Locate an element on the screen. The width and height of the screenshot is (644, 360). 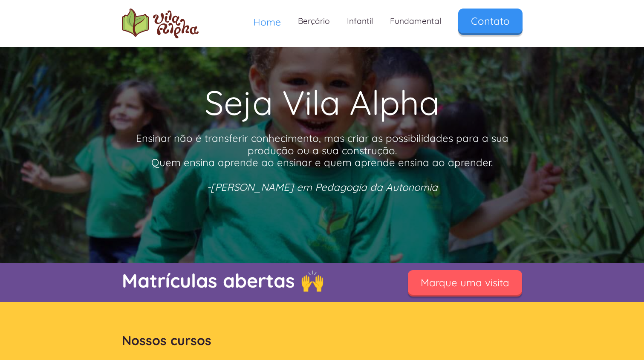
a: Infantil is located at coordinates (360, 21).